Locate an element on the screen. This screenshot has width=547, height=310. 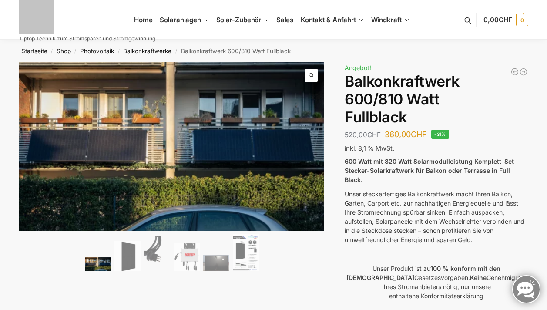
a: Startseite is located at coordinates (34, 51).